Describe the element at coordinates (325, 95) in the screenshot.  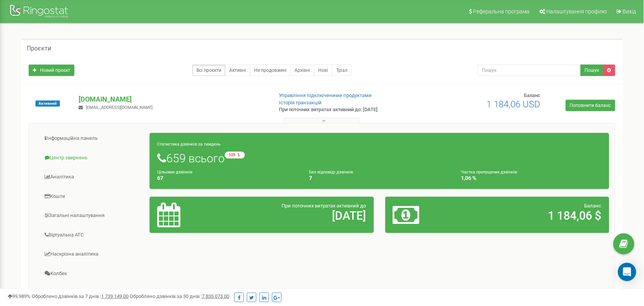
I see `a: Управління підключеними продуктами` at that location.